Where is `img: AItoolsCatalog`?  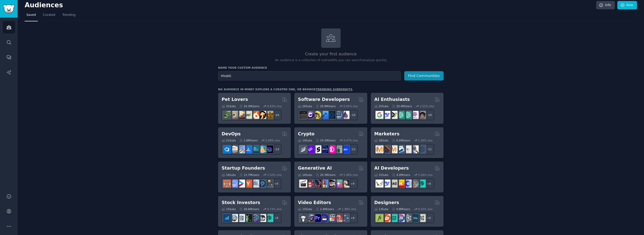 img: AItoolsCatalog is located at coordinates (393, 115).